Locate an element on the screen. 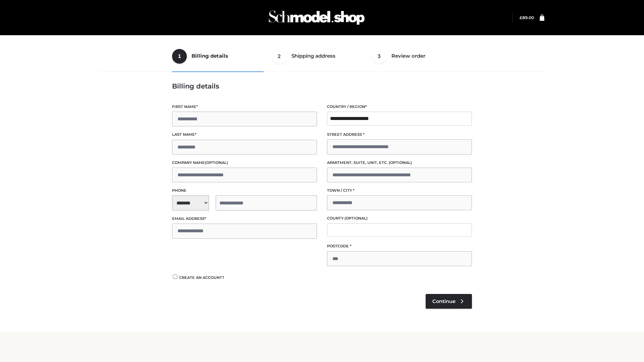 The width and height of the screenshot is (644, 362). label: County is located at coordinates (400, 218).